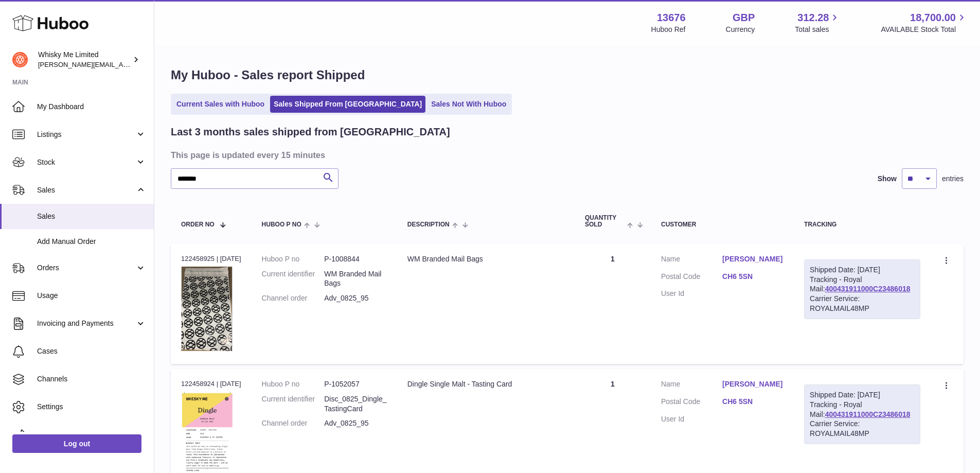  Describe the element at coordinates (566, 155) in the screenshot. I see `h3: This page is updated every 15 minutes` at that location.